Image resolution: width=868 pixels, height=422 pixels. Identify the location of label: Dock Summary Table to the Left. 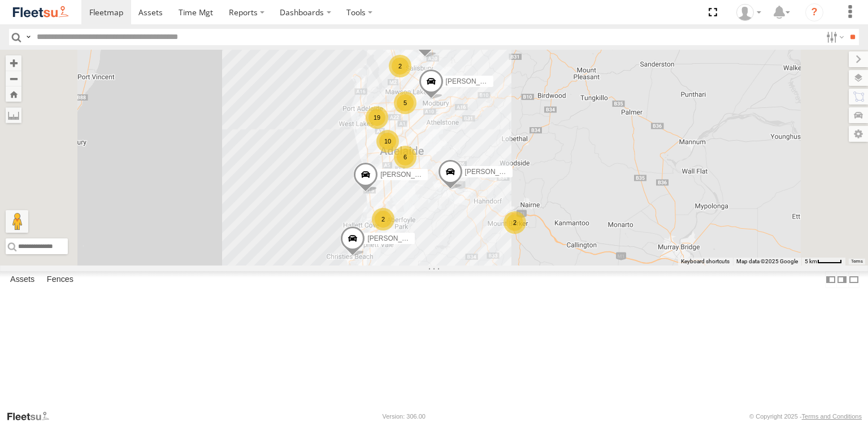
(830, 279).